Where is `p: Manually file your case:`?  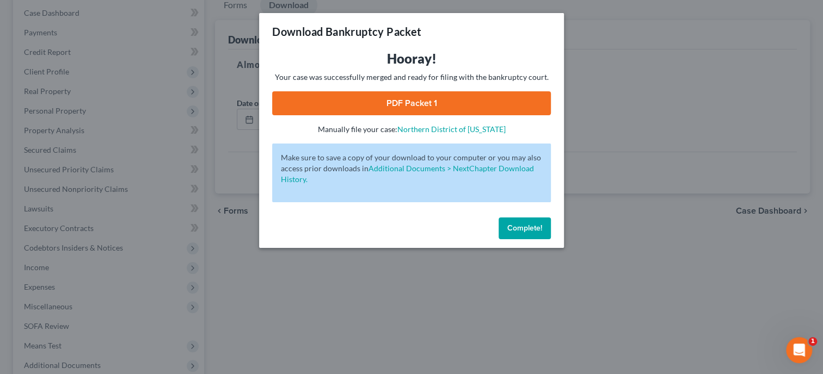
p: Manually file your case: is located at coordinates (411, 130).